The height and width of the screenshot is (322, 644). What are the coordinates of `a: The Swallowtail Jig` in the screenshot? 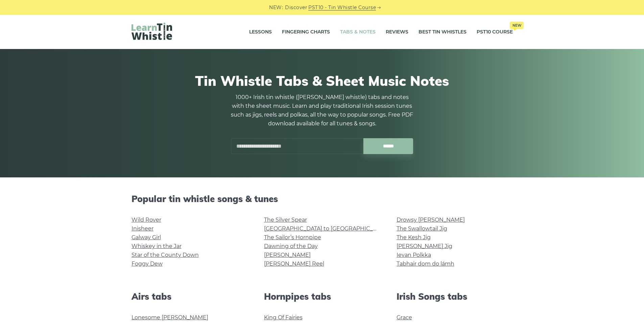 It's located at (422, 228).